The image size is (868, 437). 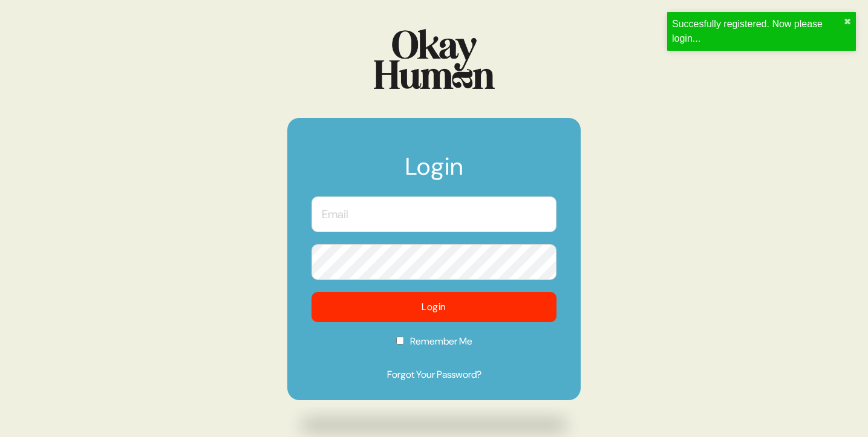 What do you see at coordinates (434, 59) in the screenshot?
I see `img: Logo` at bounding box center [434, 59].